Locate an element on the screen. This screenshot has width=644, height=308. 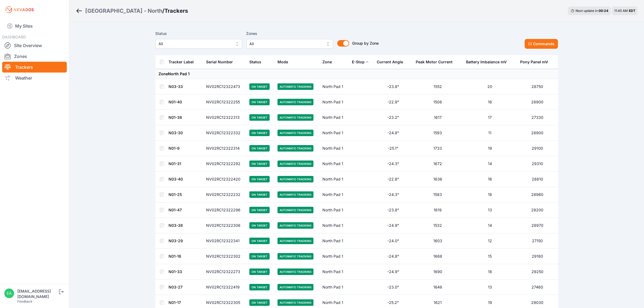
td: 20 is located at coordinates (490, 87).